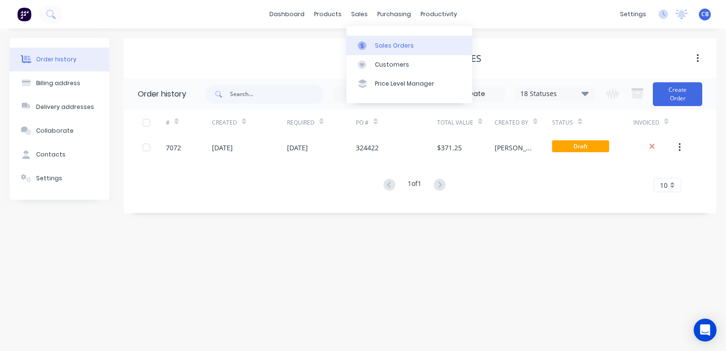 The image size is (726, 351). What do you see at coordinates (59, 131) in the screenshot?
I see `button: Collaborate` at bounding box center [59, 131].